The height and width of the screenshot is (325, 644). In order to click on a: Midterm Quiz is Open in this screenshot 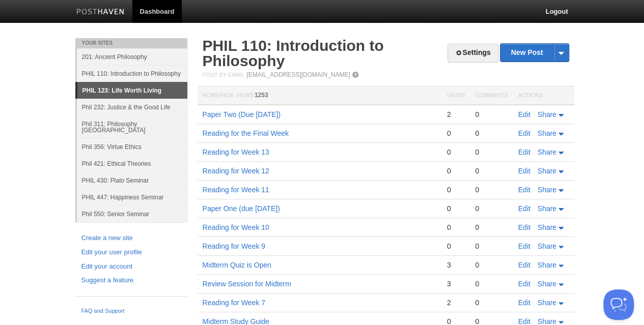, I will do `click(237, 265)`.